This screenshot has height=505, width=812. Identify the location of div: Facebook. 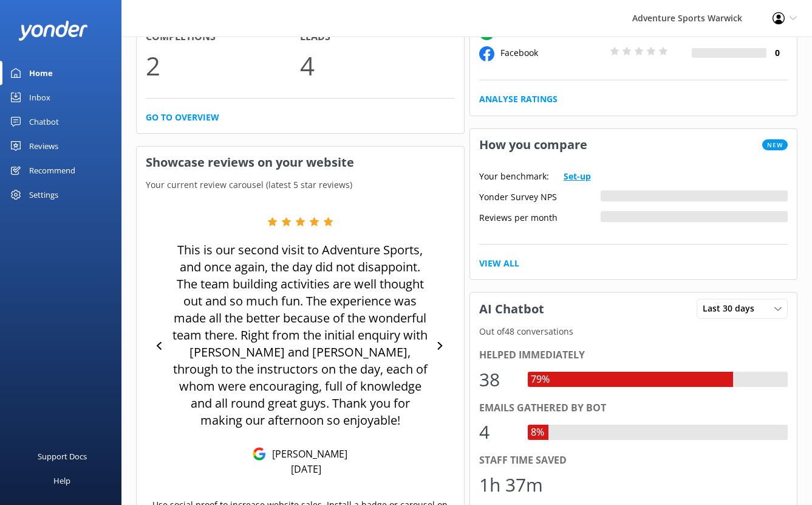
(552, 53).